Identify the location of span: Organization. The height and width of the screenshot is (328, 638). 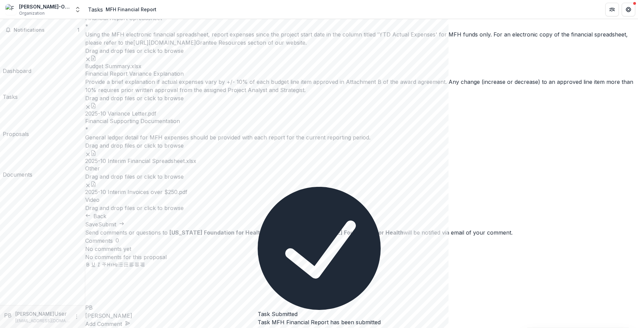
(32, 13).